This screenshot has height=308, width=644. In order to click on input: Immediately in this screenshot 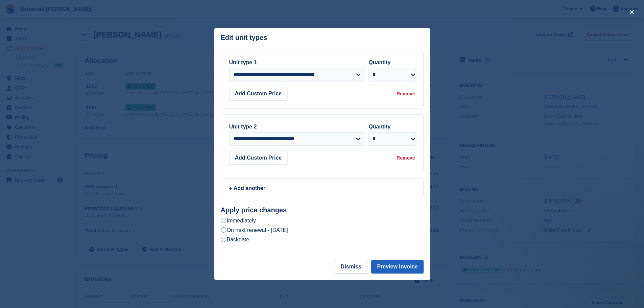, I will do `click(224, 221)`.